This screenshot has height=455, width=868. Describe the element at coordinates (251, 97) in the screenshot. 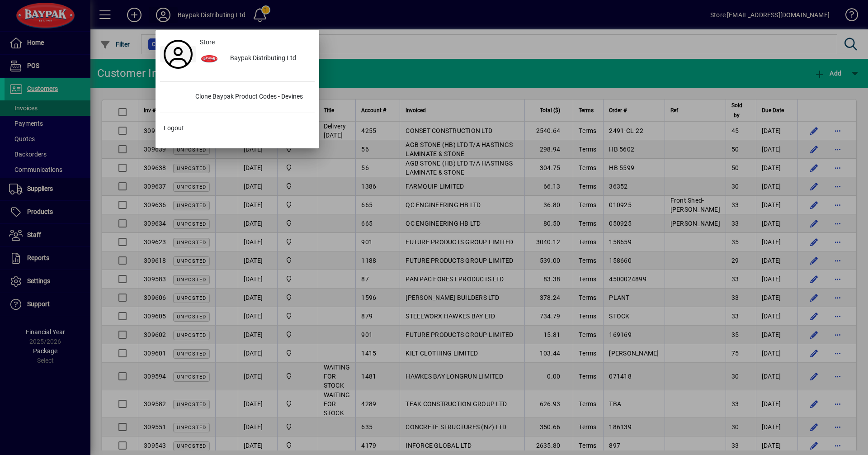

I see `div: Clone Baypak Product Codes - Devines` at that location.